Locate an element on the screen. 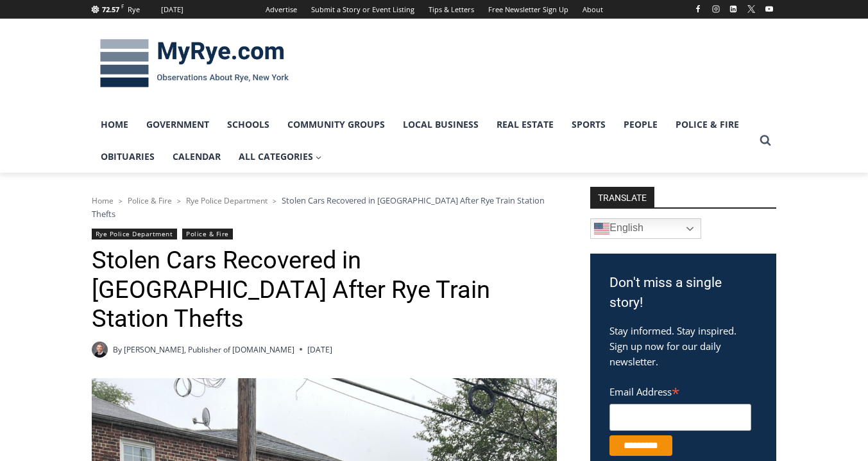 The image size is (868, 461). span: 72.57 is located at coordinates (111, 9).